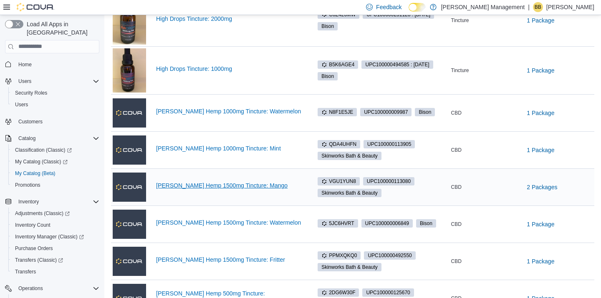 The width and height of the screenshot is (601, 298). I want to click on span: My Catalog (Classic), so click(55, 162).